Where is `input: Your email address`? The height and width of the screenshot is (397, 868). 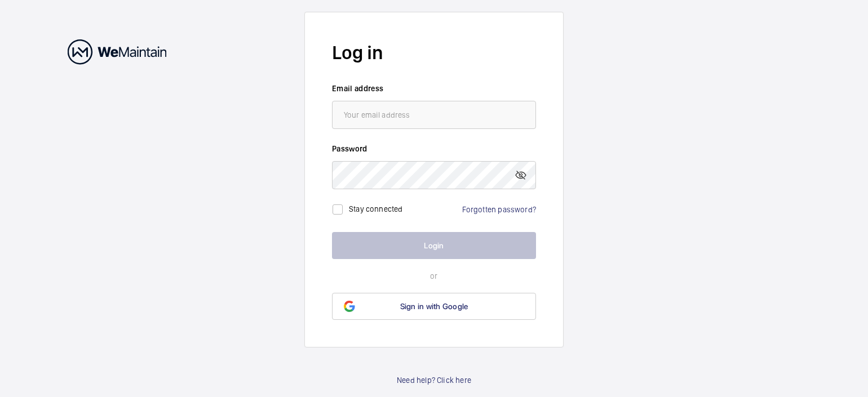
input: Your email address is located at coordinates (434, 115).